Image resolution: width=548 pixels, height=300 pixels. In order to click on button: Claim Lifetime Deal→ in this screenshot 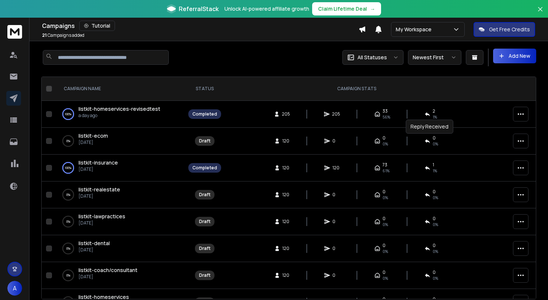, I will do `click(346, 9)`.